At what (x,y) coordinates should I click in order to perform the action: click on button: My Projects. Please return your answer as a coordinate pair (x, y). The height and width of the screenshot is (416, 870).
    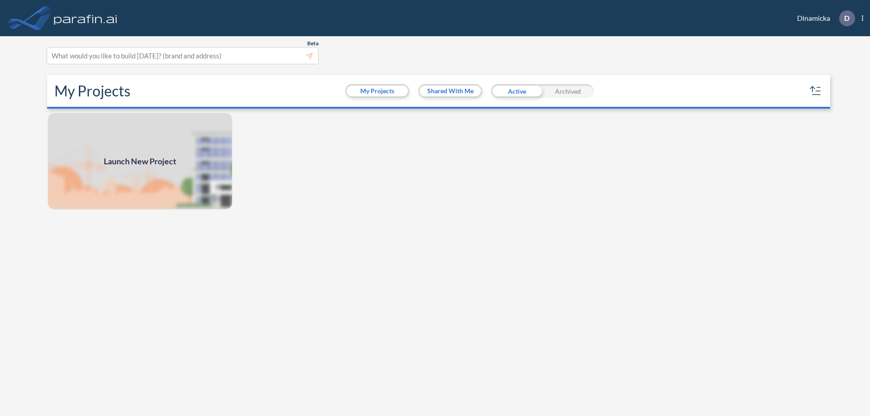
    Looking at the image, I should click on (377, 91).